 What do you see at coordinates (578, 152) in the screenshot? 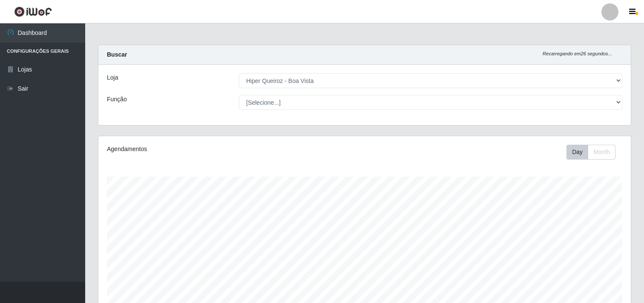
I see `button: Day` at bounding box center [578, 152].